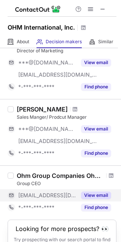  What do you see at coordinates (60, 176) in the screenshot?
I see `div: Ohm Group Companies Ohmgroup` at bounding box center [60, 176].